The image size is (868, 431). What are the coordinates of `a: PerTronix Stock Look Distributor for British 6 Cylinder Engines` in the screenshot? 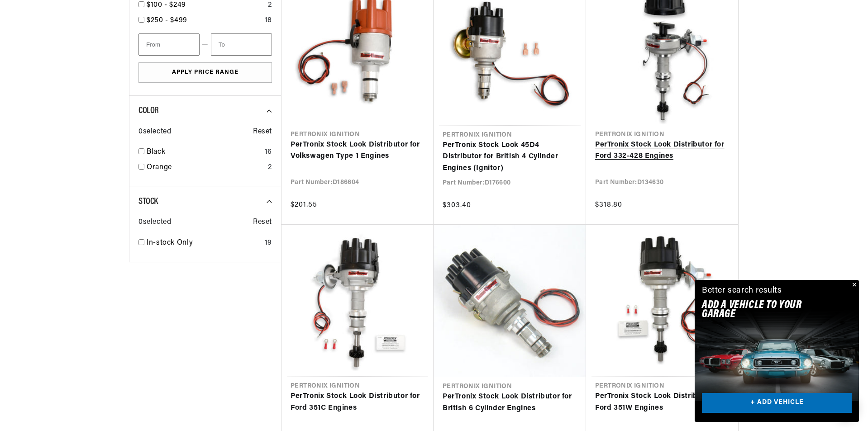 It's located at (509, 403).